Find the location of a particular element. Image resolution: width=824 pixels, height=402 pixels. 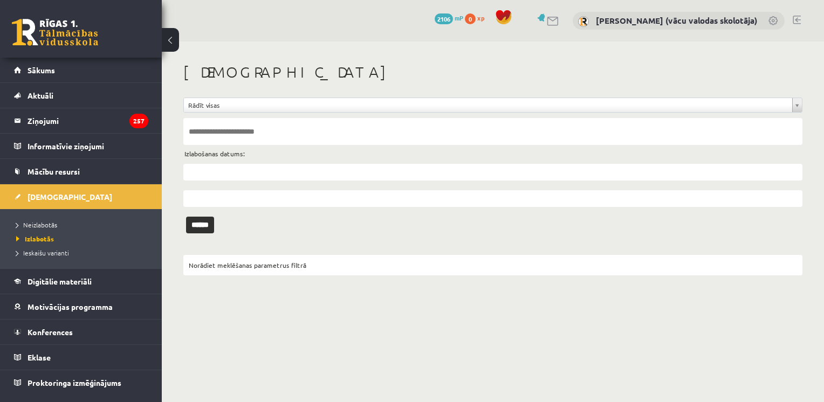

span: Rādīt visas is located at coordinates (488, 105).